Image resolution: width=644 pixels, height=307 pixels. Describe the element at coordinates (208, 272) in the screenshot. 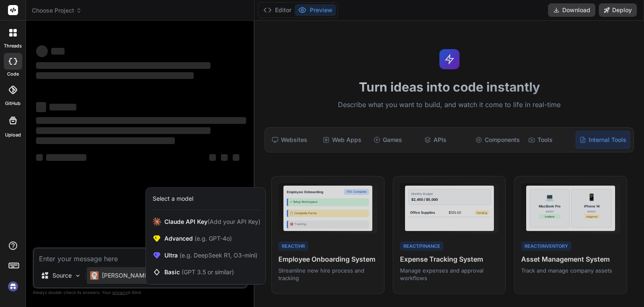

I see `span: (GPT 3.5 or similar)` at that location.